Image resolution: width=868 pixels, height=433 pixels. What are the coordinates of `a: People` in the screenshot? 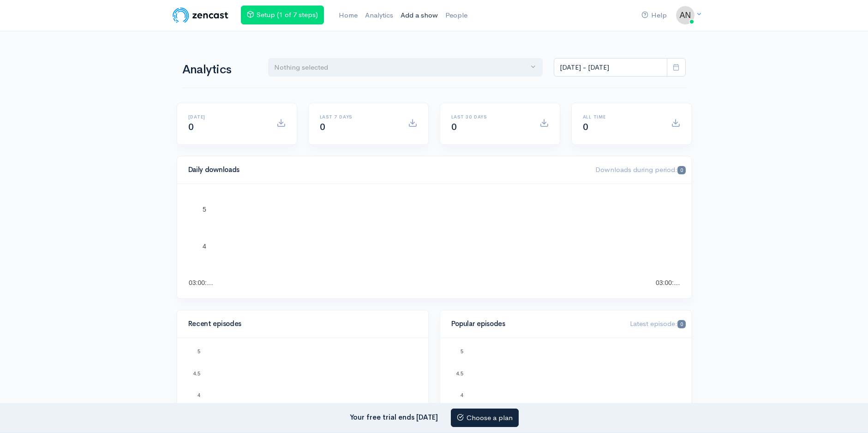 It's located at (457, 15).